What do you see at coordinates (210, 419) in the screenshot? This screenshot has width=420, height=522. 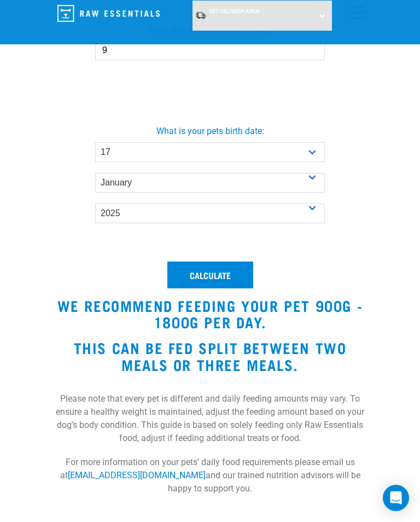 I see `p: Please note that every pet is different and daily feeding amounts may vary. To ensure a healthy w...` at bounding box center [210, 419].